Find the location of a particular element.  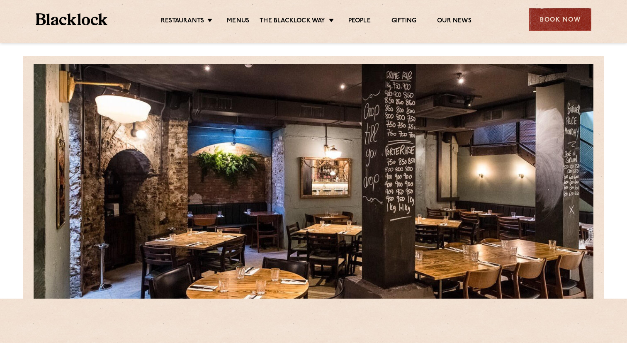

a: Menus is located at coordinates (238, 22).